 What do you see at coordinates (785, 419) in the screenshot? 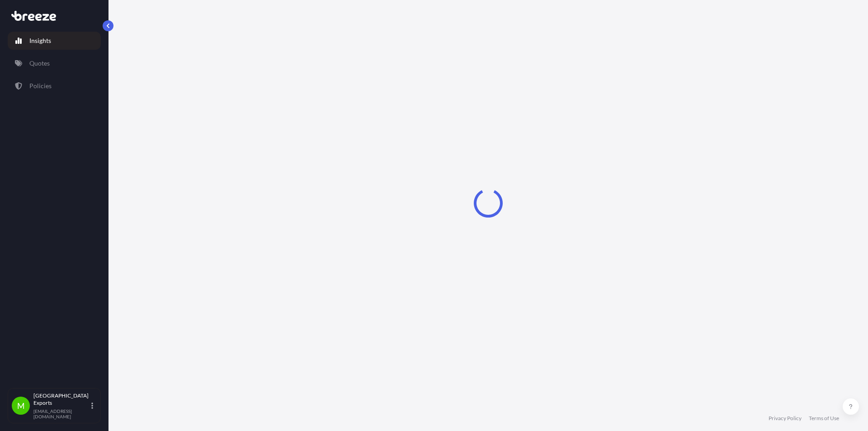
I see `a: Privacy Policy` at bounding box center [785, 419].